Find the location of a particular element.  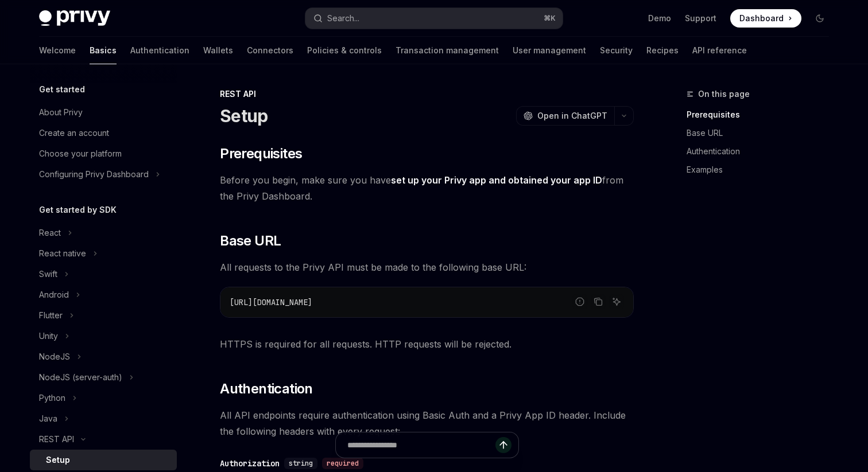

button: Toggle Swift section is located at coordinates (104, 274).